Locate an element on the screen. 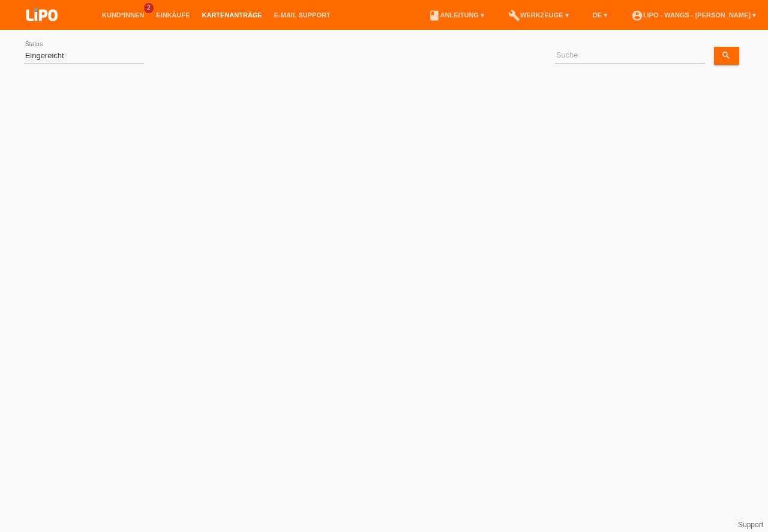 The width and height of the screenshot is (768, 532). a: buildWerkzeuge ▾ is located at coordinates (538, 15).